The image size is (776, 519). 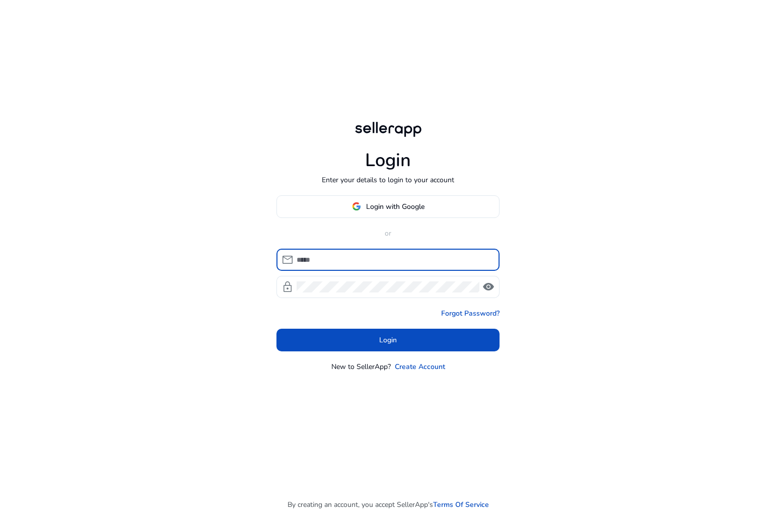 I want to click on span: Login with Google, so click(x=396, y=207).